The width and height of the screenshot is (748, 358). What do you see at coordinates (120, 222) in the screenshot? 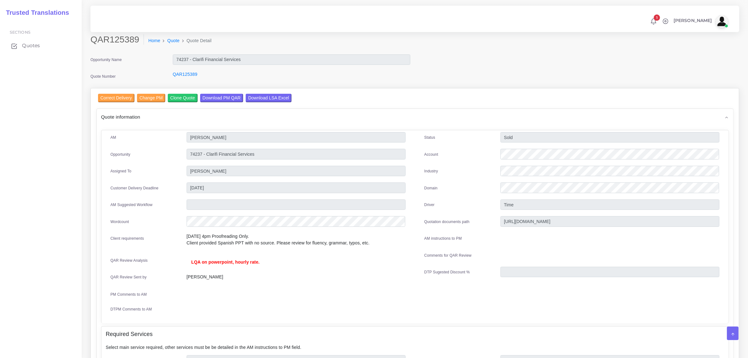
I see `label: Wordcount` at bounding box center [120, 222].